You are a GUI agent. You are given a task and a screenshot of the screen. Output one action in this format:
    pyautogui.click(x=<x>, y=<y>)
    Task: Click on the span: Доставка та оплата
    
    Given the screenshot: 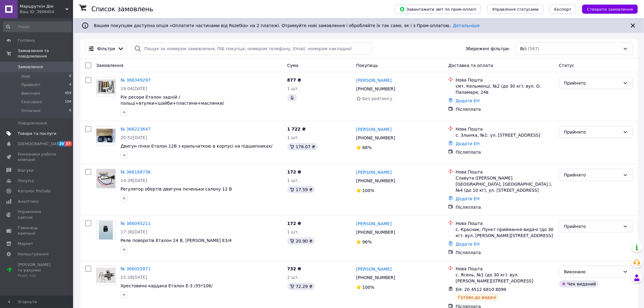 What is the action you would take?
    pyautogui.click(x=470, y=65)
    